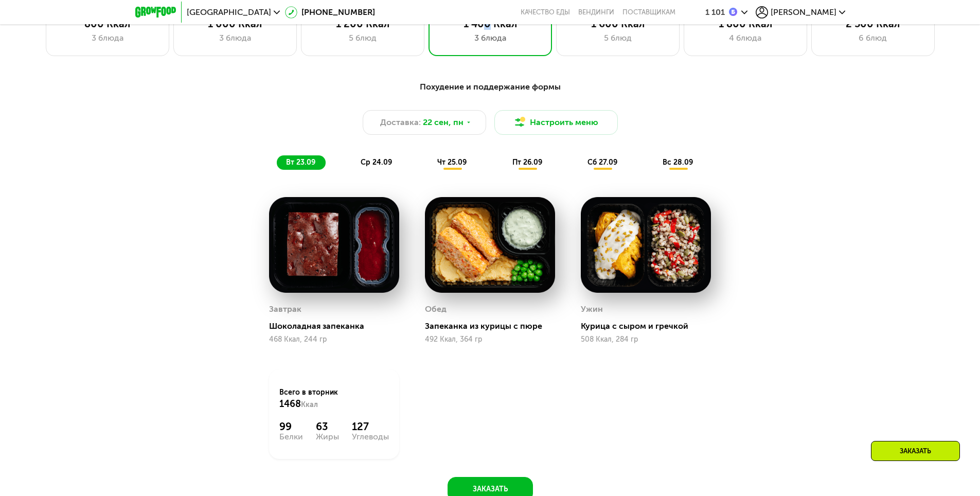 The width and height of the screenshot is (980, 496). I want to click on div: Всего в вторник, so click(334, 398).